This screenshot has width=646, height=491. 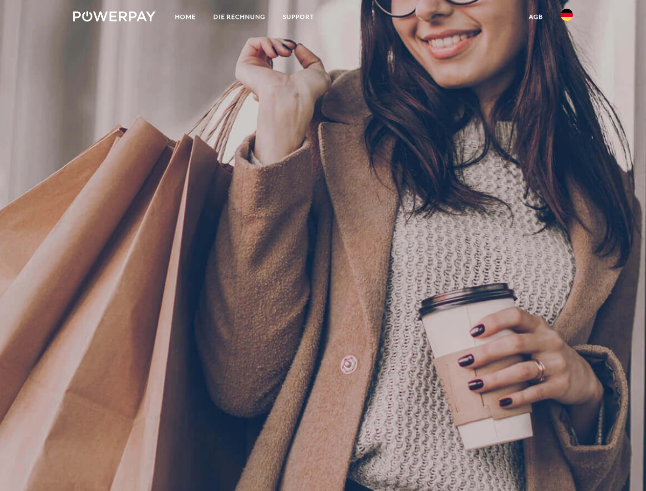 I want to click on a: SUPPORT, so click(x=298, y=17).